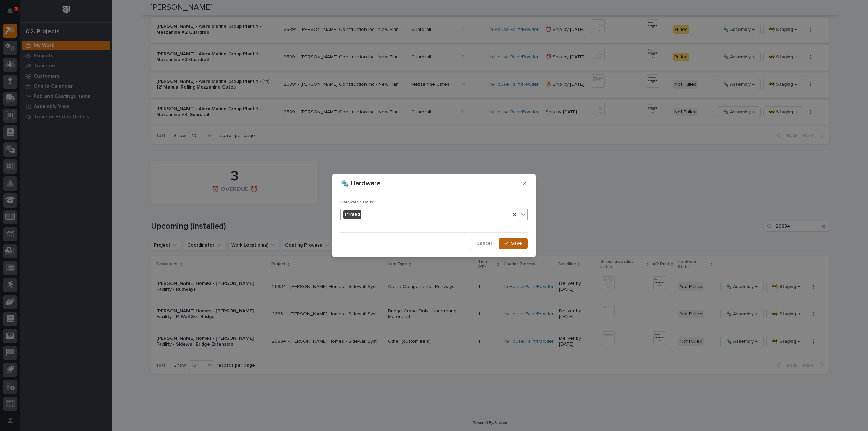 This screenshot has height=431, width=868. Describe the element at coordinates (361, 184) in the screenshot. I see `p: 🔩 Hardware` at that location.